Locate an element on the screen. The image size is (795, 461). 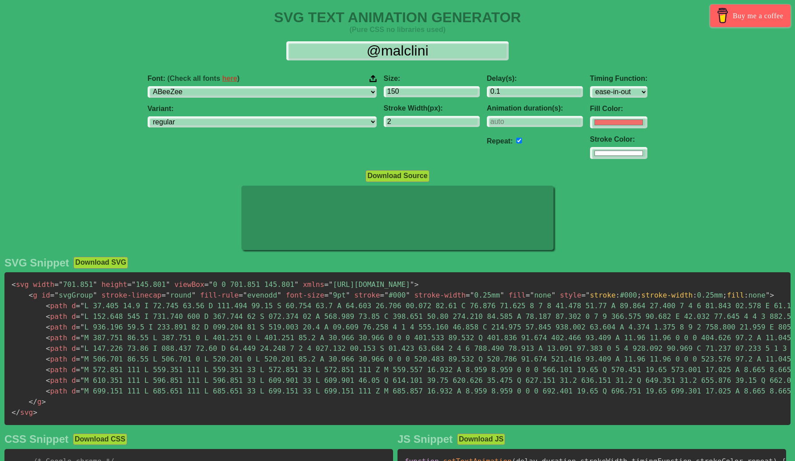
label: Fill Color: is located at coordinates (618, 109).